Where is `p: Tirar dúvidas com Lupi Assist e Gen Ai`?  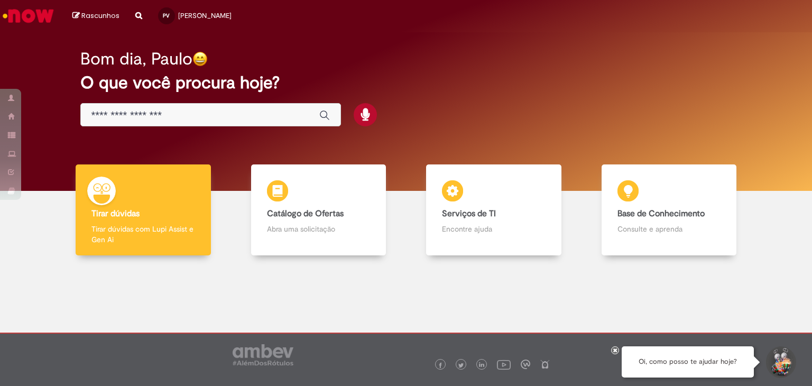 p: Tirar dúvidas com Lupi Assist e Gen Ai is located at coordinates (143, 234).